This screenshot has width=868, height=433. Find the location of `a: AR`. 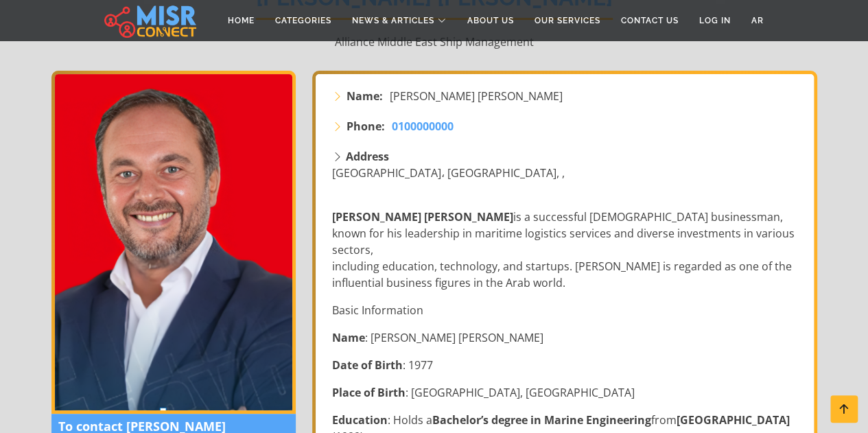

a: AR is located at coordinates (758, 21).